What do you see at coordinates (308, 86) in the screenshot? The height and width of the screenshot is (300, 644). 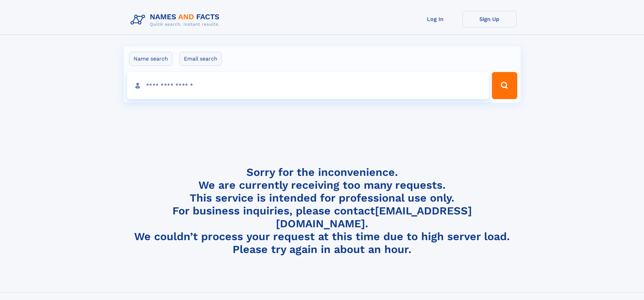 I see `input: search input` at bounding box center [308, 86].